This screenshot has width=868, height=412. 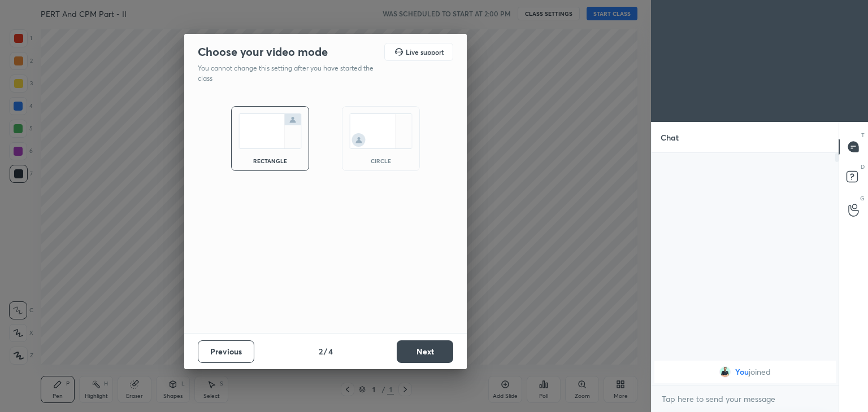 What do you see at coordinates (331, 351) in the screenshot?
I see `h4: 4` at bounding box center [331, 351].